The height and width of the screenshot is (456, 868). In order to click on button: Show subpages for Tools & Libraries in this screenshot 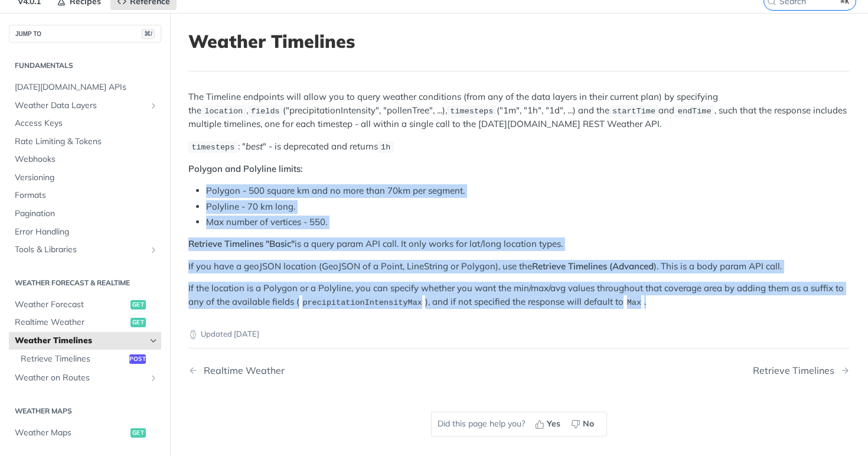, I will do `click(153, 250)`.